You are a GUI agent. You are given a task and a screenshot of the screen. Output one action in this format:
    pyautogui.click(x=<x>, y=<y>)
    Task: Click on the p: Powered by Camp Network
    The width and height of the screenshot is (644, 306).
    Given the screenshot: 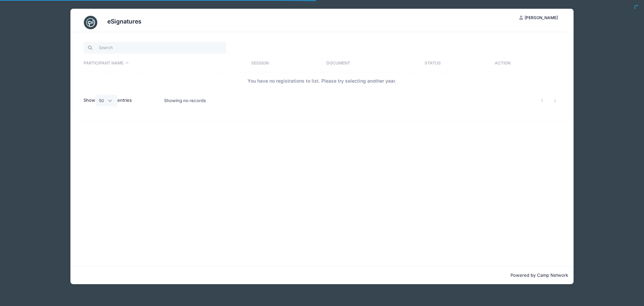 What is the action you would take?
    pyautogui.click(x=322, y=275)
    